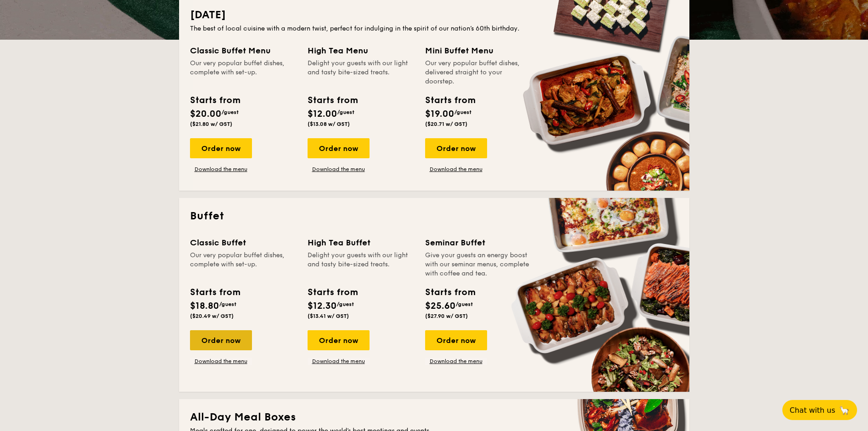 The image size is (868, 431). Describe the element at coordinates (329, 124) in the screenshot. I see `span: ($13.08 w/ GST)` at that location.